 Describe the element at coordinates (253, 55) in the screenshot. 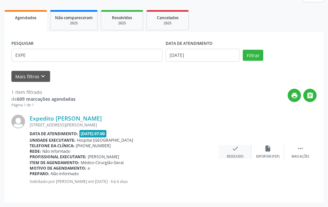

I see `button: Filtrar` at that location.